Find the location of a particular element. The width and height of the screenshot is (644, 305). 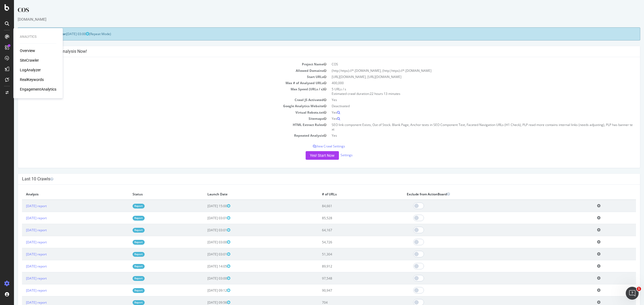

div: RealKeywords is located at coordinates (32, 80).